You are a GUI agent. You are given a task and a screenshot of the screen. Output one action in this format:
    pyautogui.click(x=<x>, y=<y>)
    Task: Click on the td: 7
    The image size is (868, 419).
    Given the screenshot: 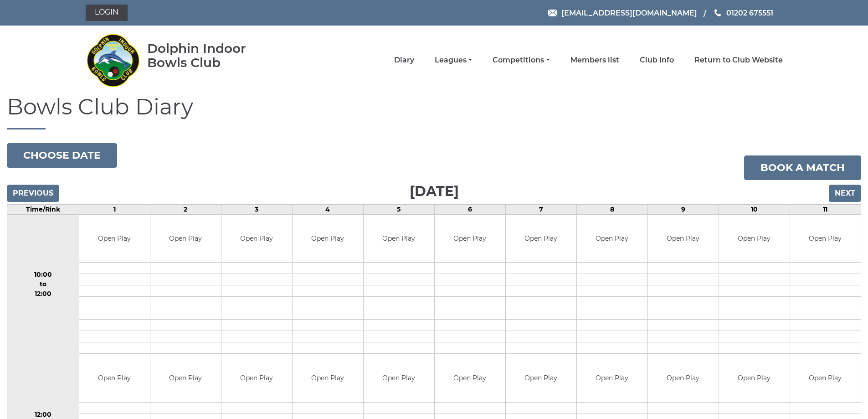 What is the action you would take?
    pyautogui.click(x=541, y=209)
    